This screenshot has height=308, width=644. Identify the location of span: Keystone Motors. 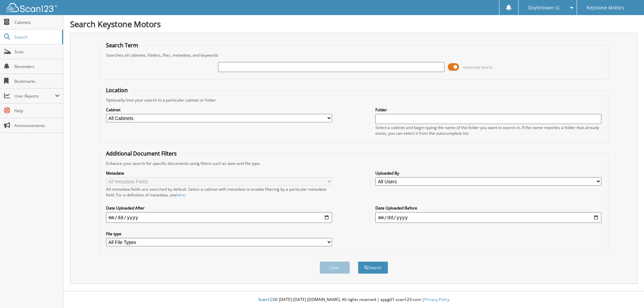
(605, 7).